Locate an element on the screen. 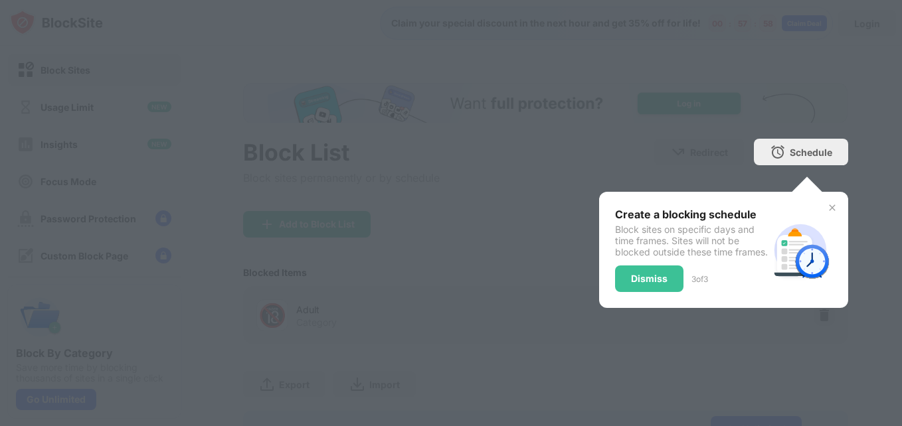 The width and height of the screenshot is (902, 426). div: Schedule is located at coordinates (811, 152).